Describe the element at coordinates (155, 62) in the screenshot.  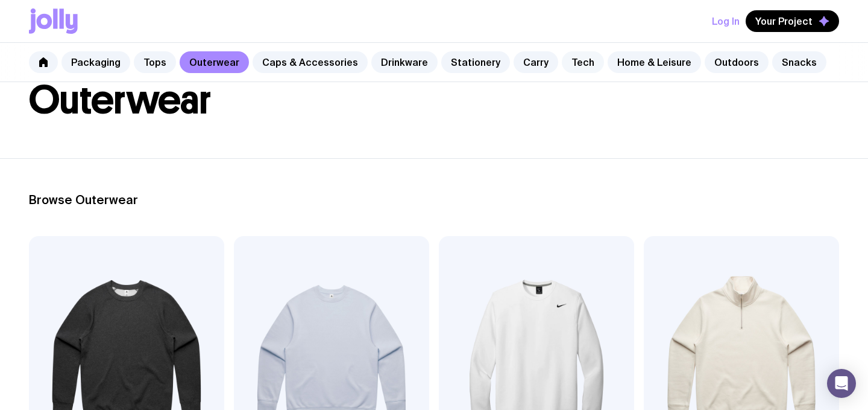
I see `a: Tops` at that location.